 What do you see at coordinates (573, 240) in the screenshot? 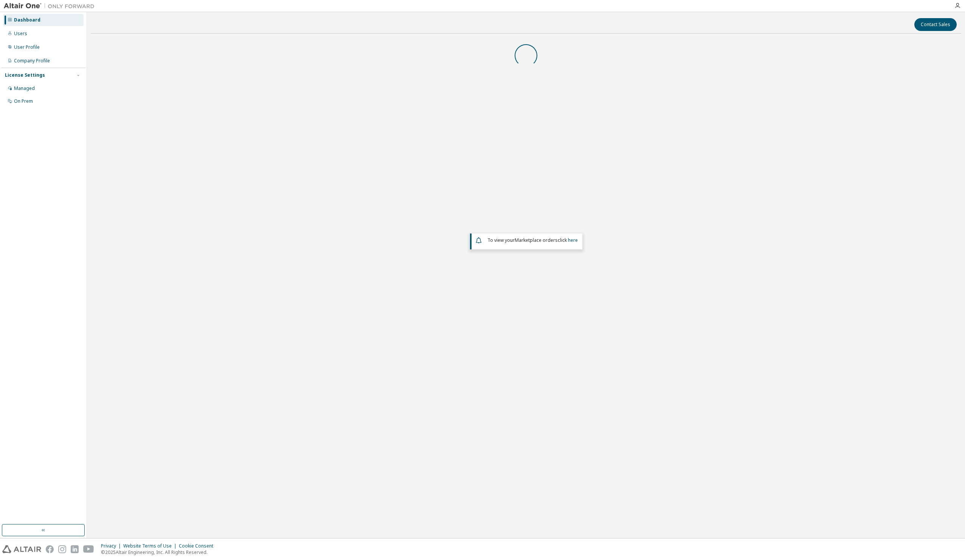
I see `a: here` at bounding box center [573, 240].